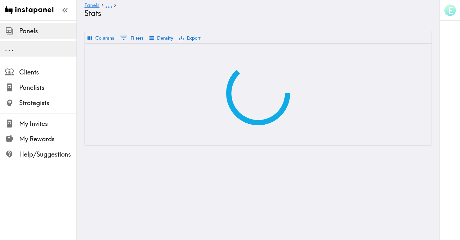  Describe the element at coordinates (48, 72) in the screenshot. I see `span: Clients` at that location.